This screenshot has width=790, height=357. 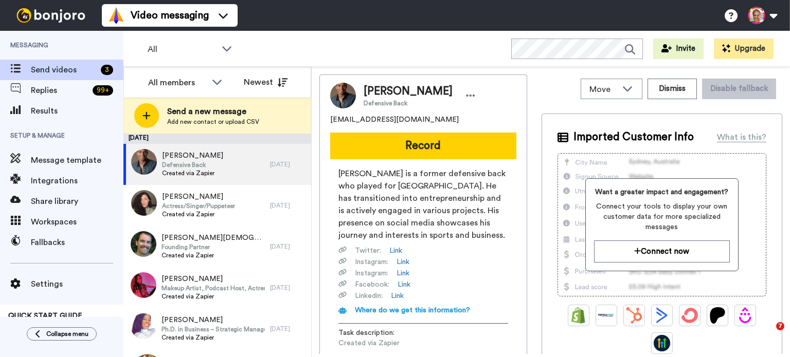 I want to click on span: Where do we get this information?, so click(x=413, y=311).